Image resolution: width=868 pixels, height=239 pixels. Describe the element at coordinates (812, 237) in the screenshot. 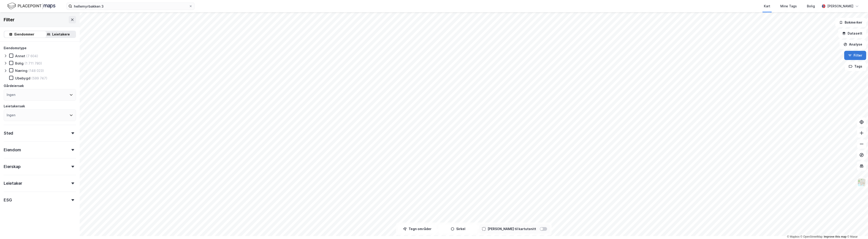

I see `a: OpenStreetMap` at that location.